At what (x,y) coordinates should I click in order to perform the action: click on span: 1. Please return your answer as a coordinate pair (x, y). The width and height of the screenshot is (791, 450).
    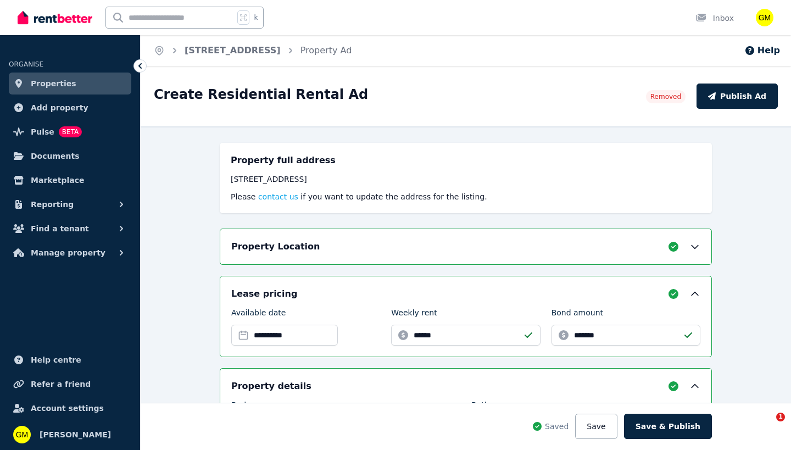
    Looking at the image, I should click on (780, 417).